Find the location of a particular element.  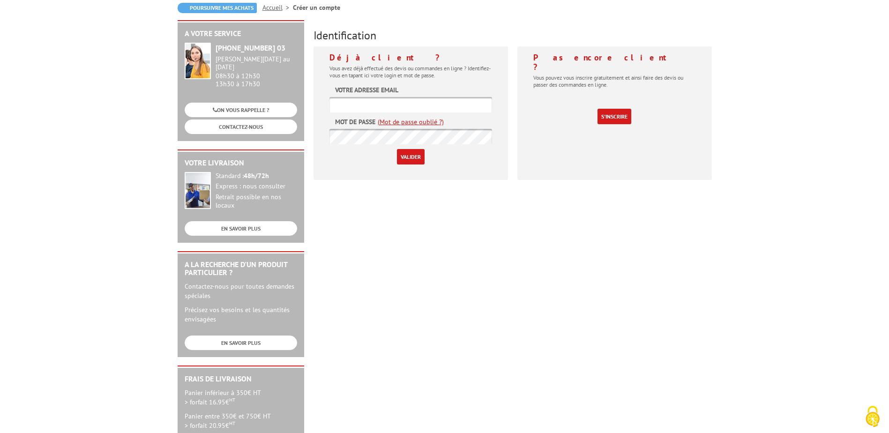

img: Cookies (fenêtre modale) is located at coordinates (873, 417).